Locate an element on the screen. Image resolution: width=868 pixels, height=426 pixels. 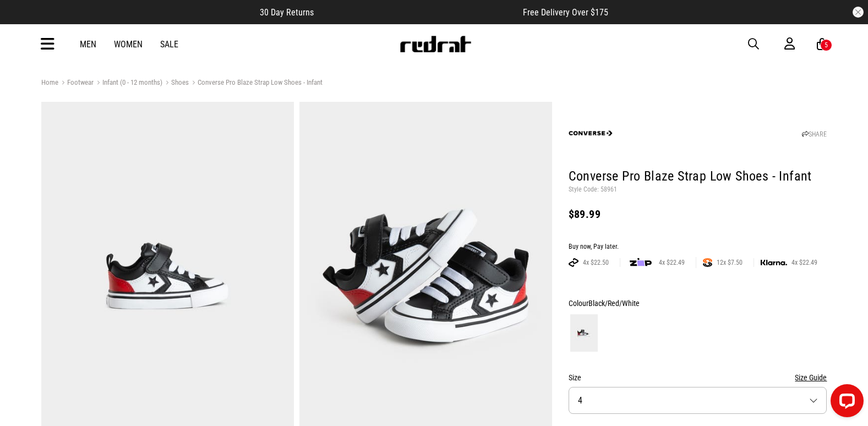
a: Shoes is located at coordinates (176, 83).